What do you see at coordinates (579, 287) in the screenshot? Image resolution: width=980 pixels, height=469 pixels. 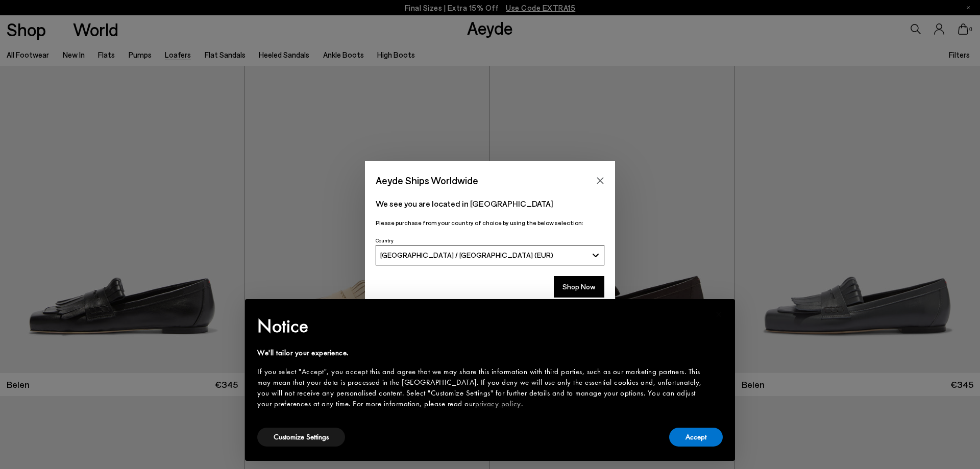 I see `button: Shop Now` at bounding box center [579, 287].